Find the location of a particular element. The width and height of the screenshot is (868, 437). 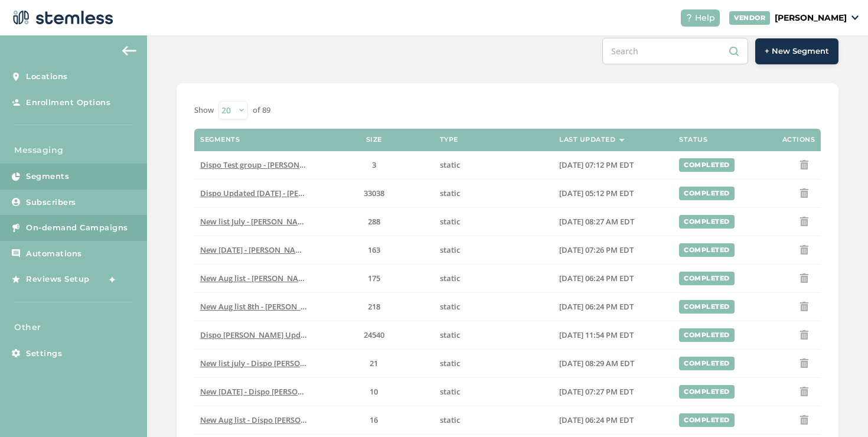

label: Size is located at coordinates (374, 139).